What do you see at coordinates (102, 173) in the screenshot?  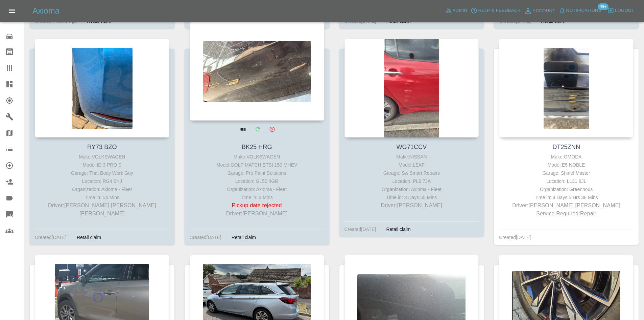 I see `div: Garage: That Body Work Guy` at bounding box center [102, 173].